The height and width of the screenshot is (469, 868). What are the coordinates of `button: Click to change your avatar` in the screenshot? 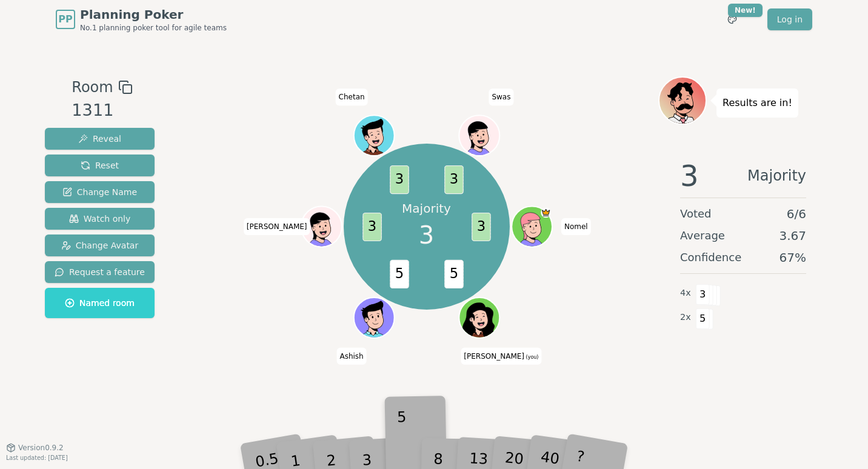 It's located at (478, 318).